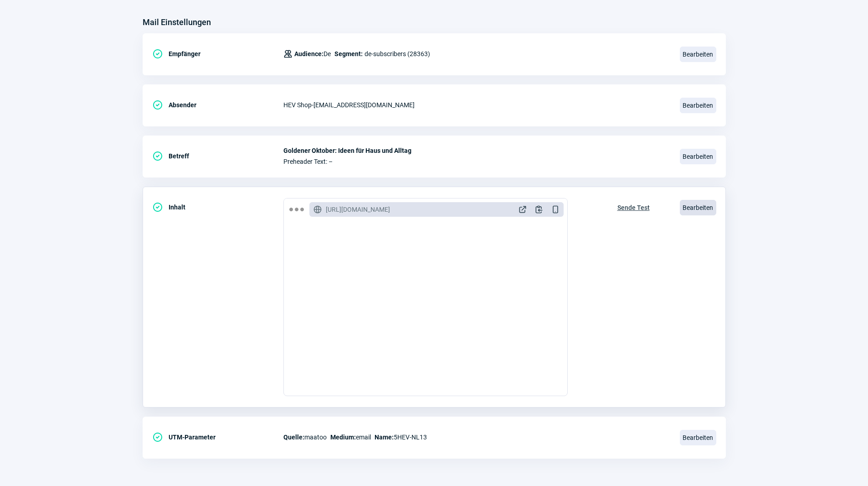 The image size is (868, 486). What do you see at coordinates (348, 53) in the screenshot?
I see `span: Segment:` at bounding box center [348, 53].